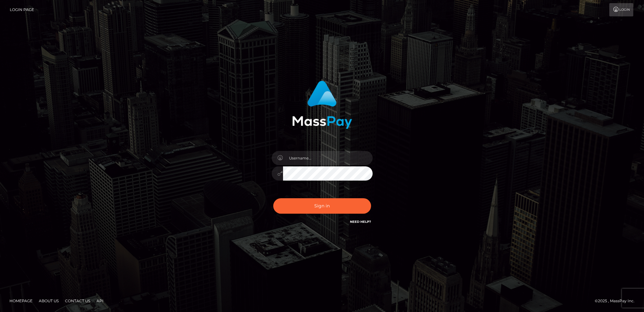  Describe the element at coordinates (328, 158) in the screenshot. I see `input: Username...` at that location.